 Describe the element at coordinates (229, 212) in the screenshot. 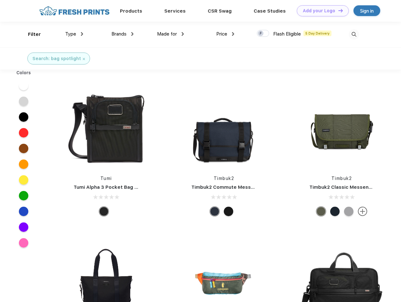

I see `div: Eco Black` at that location.